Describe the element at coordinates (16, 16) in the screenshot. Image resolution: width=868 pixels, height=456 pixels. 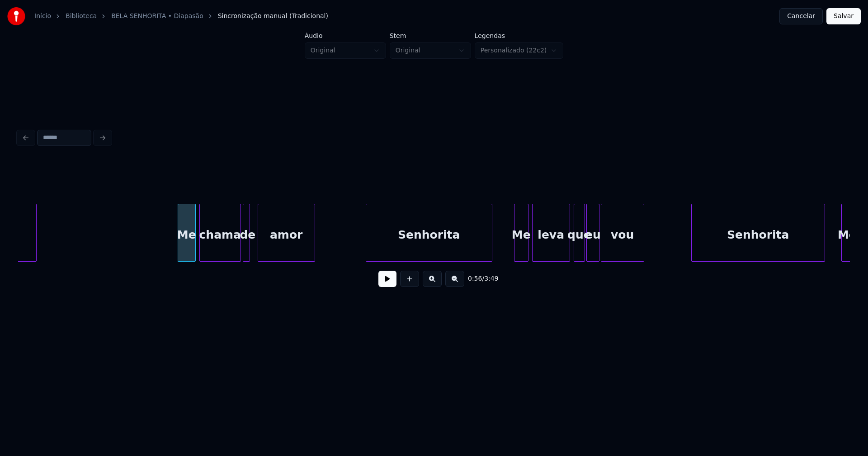
I see `img: youka` at that location.